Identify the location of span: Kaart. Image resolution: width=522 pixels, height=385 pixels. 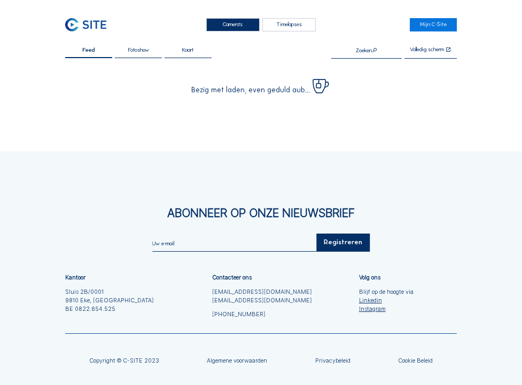
(188, 50).